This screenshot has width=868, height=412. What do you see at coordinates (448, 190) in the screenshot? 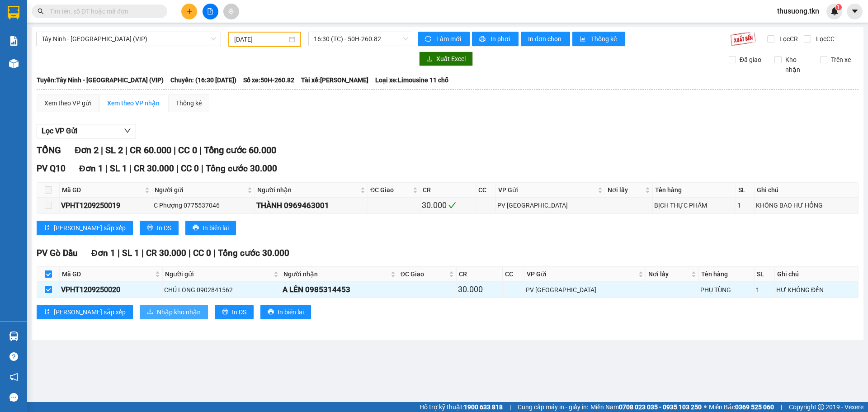
I see `th: CR` at bounding box center [448, 190].